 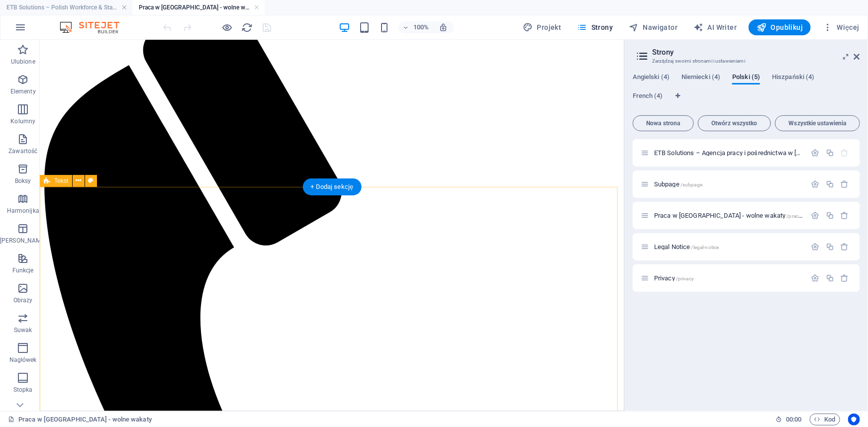 What do you see at coordinates (845, 152) in the screenshot?
I see `div: Strony startowej nie można usunąć` at bounding box center [845, 152].